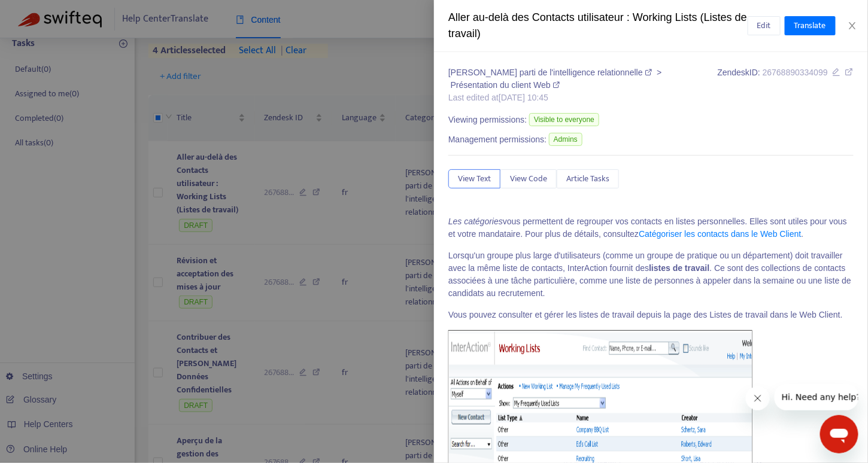 The image size is (868, 463). Describe the element at coordinates (505, 85) in the screenshot. I see `a: Présentation du client Web` at that location.